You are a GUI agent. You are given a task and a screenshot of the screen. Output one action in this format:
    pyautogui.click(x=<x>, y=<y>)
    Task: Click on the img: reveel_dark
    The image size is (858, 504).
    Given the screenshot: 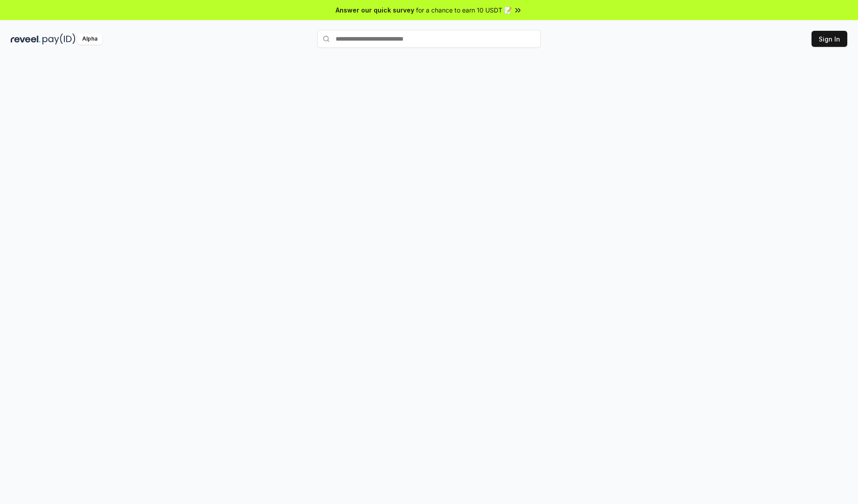 What is the action you would take?
    pyautogui.click(x=26, y=38)
    